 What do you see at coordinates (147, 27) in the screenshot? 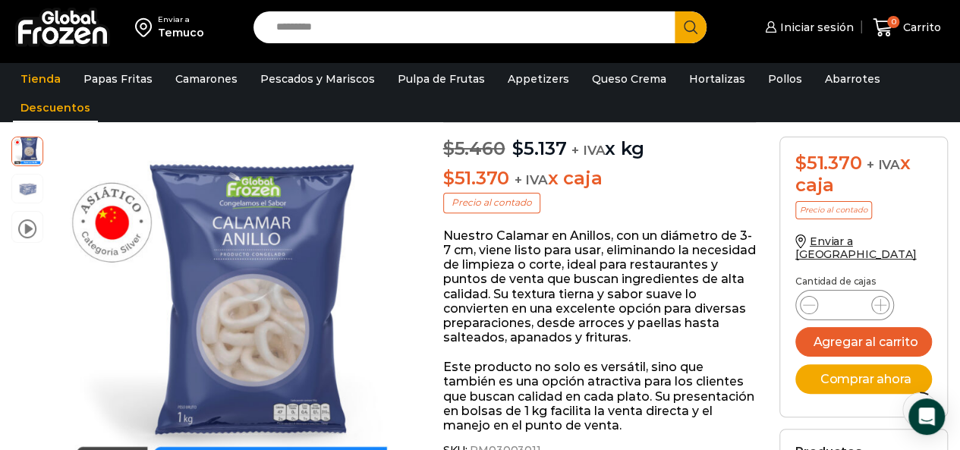
I see `img: address-field-icon.svg` at bounding box center [147, 27].